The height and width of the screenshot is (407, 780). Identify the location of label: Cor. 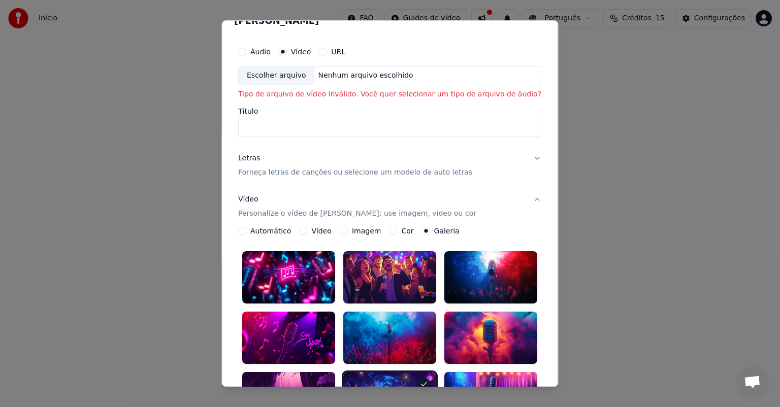
(408, 231).